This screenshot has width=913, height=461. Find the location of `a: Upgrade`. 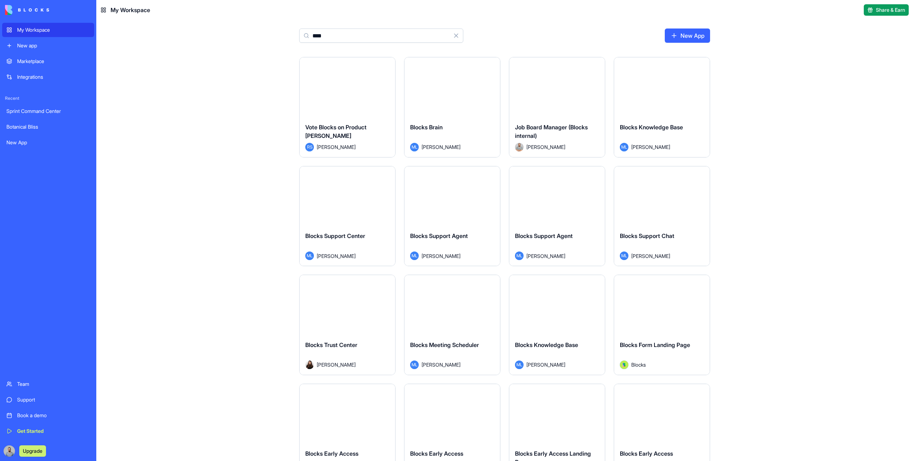

a: Upgrade is located at coordinates (32, 451).